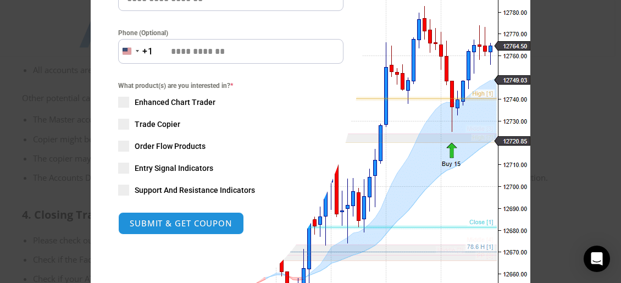 Image resolution: width=621 pixels, height=283 pixels. I want to click on label: Phone (Optional), so click(231, 33).